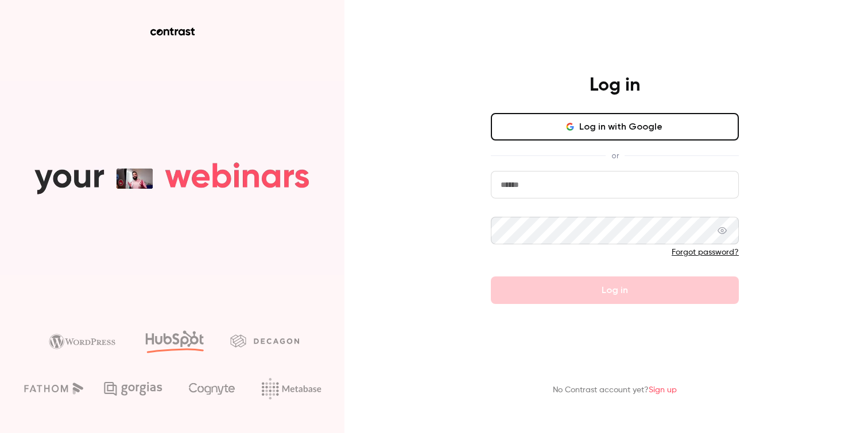 The width and height of the screenshot is (868, 433). Describe the element at coordinates (705, 252) in the screenshot. I see `a: Forgot password?` at that location.